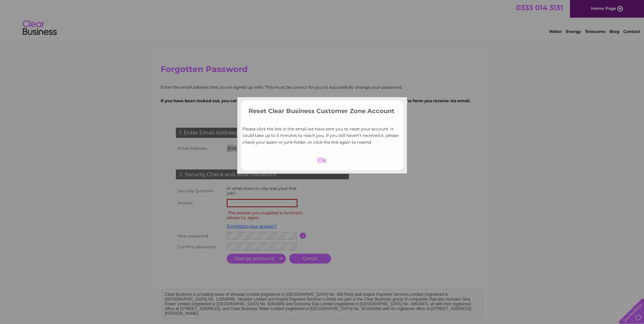  What do you see at coordinates (322, 135) in the screenshot?
I see `p: Please click the link in the email we have sent you to reset your account. It could take up to 5 ...` at bounding box center [322, 135].